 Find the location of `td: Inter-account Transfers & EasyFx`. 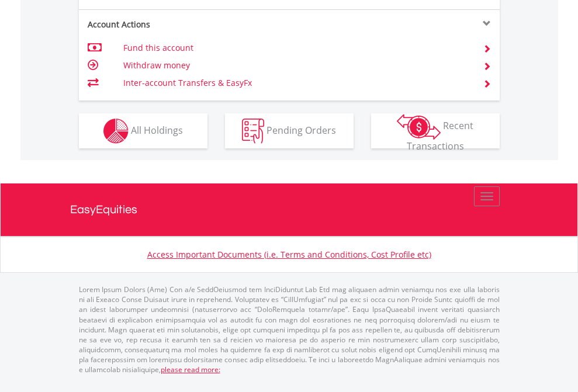

td: Inter-account Transfers & EasyFx is located at coordinates (295, 83).